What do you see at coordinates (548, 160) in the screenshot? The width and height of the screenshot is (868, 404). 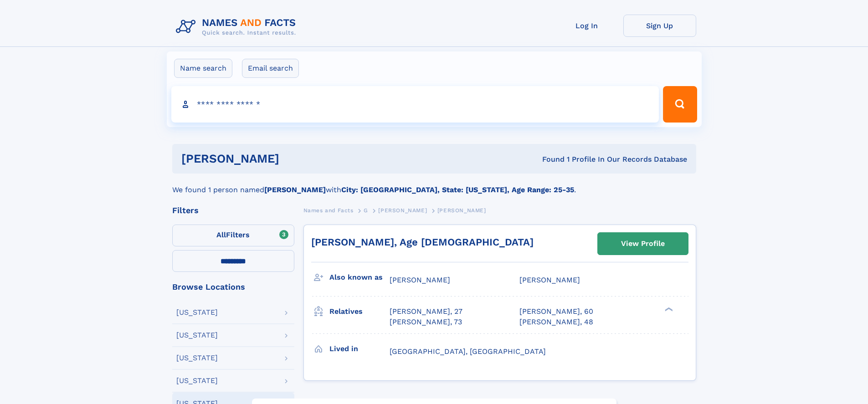 I see `div: Found 1 Profile In Our Records Database` at bounding box center [548, 160].